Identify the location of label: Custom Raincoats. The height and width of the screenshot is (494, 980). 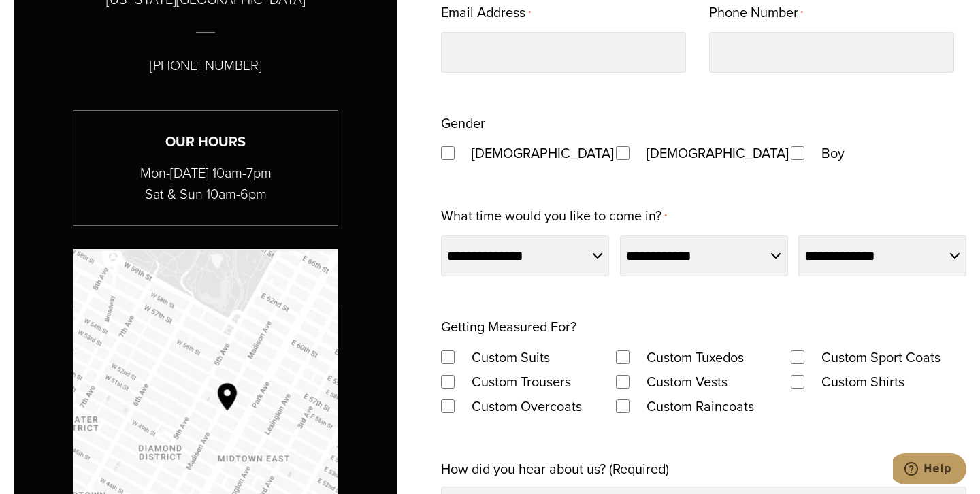
(701, 406).